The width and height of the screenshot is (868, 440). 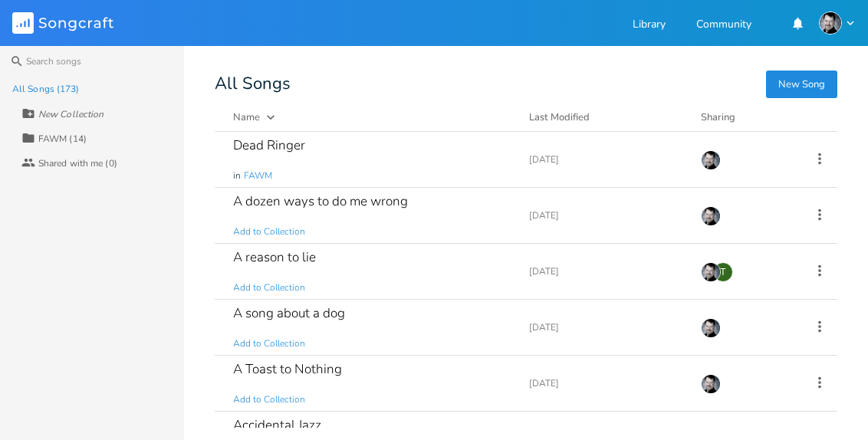 I want to click on button: New Song, so click(x=801, y=85).